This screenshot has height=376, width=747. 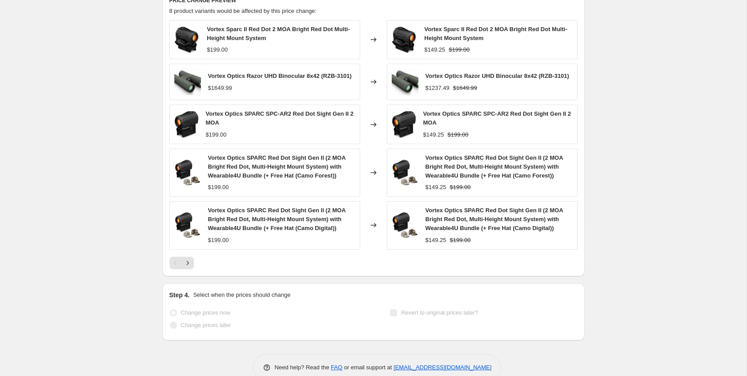 What do you see at coordinates (465, 88) in the screenshot?
I see `strike: $1649.99` at bounding box center [465, 88].